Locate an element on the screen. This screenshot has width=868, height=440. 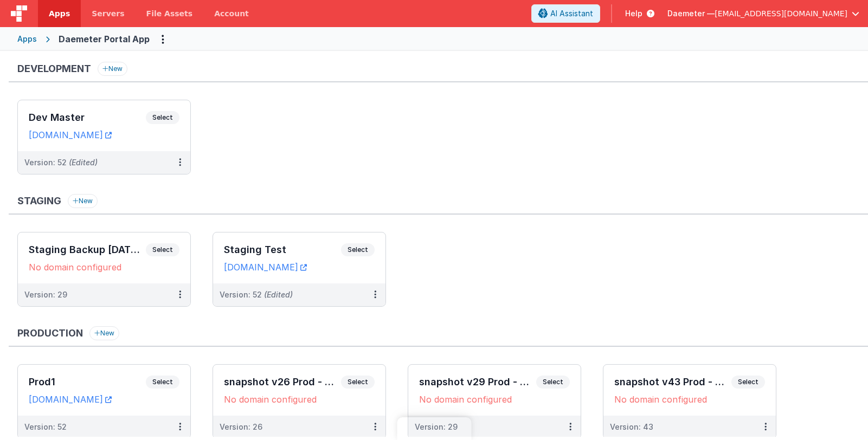
button: AI Assistant is located at coordinates (566, 14).